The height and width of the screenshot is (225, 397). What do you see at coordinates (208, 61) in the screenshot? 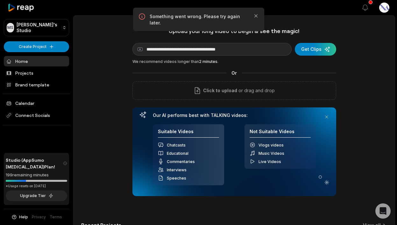
I see `span: 2 minutes` at bounding box center [208, 61].